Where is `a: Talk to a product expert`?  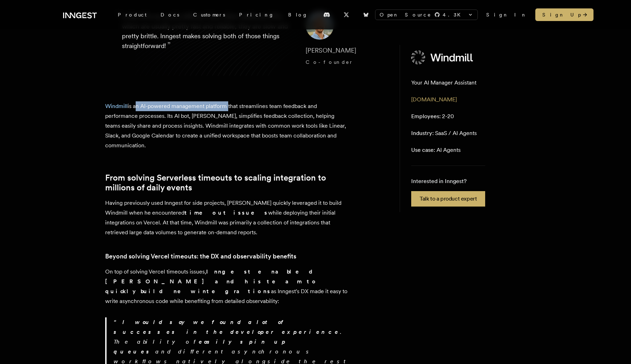
a: Talk to a product expert is located at coordinates (448, 198).